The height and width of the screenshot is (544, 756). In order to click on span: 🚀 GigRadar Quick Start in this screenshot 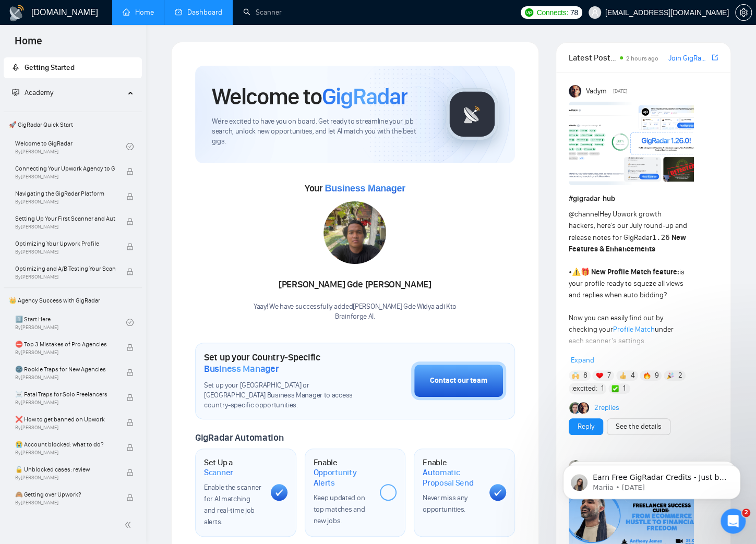, I will do `click(72, 124)`.